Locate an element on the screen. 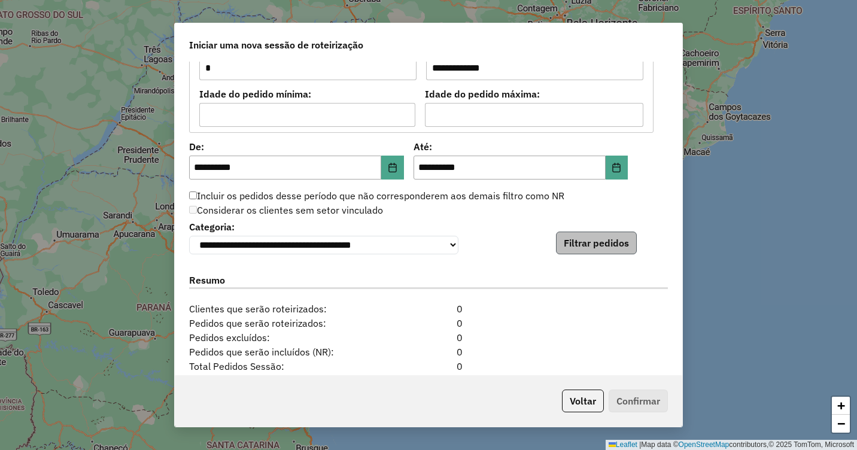  label: Resumo is located at coordinates (428, 281).